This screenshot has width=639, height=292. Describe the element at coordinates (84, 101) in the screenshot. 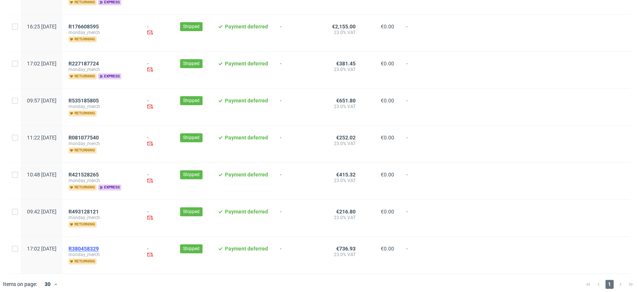

I see `a: R535185805` at that location.